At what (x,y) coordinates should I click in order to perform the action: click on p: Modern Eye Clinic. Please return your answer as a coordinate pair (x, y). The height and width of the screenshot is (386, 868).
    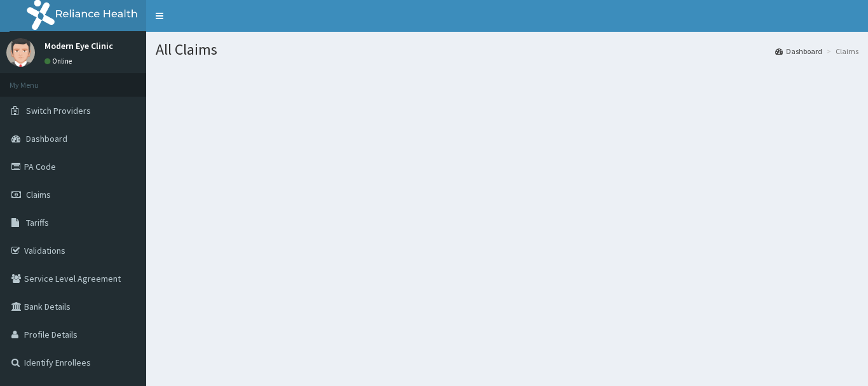
    Looking at the image, I should click on (79, 46).